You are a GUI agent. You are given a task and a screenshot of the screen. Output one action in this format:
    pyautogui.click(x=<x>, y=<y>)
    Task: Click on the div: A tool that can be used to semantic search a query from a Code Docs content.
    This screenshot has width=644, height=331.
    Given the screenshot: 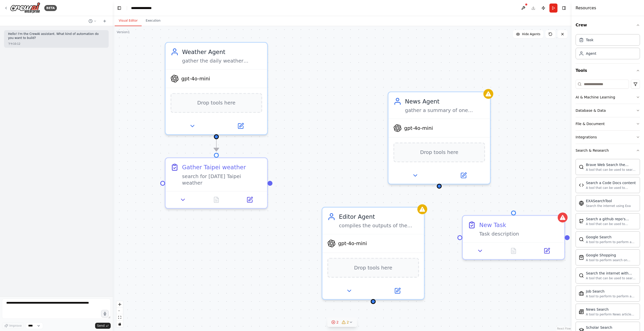 What is the action you would take?
    pyautogui.click(x=611, y=188)
    